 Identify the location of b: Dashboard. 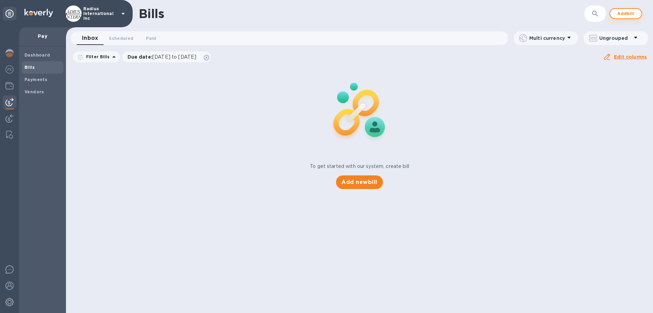
(37, 55).